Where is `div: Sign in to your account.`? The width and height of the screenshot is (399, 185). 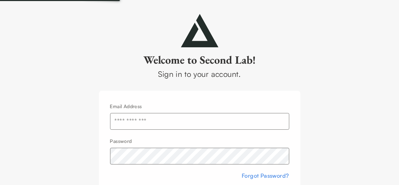
div: Sign in to your account. is located at coordinates (200, 74).